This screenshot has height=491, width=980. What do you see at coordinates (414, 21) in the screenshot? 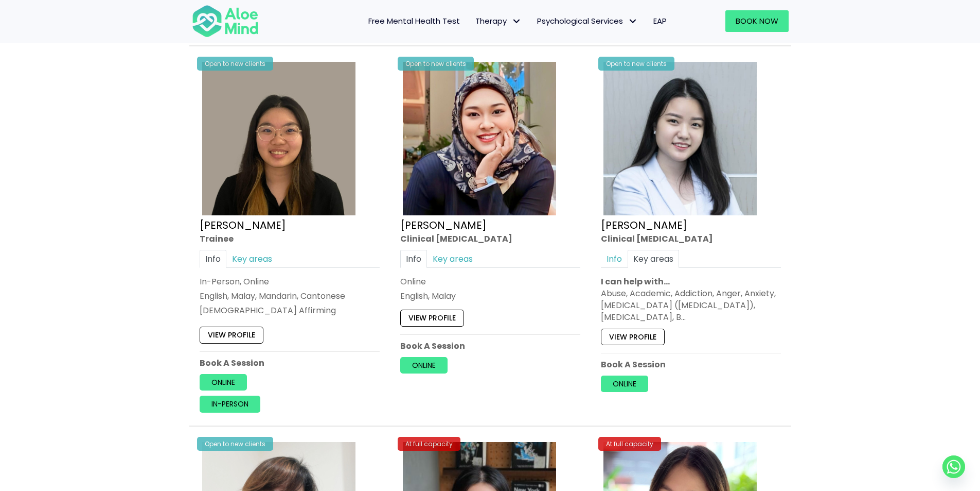
I see `span: Free Mental Health Test` at bounding box center [414, 21].